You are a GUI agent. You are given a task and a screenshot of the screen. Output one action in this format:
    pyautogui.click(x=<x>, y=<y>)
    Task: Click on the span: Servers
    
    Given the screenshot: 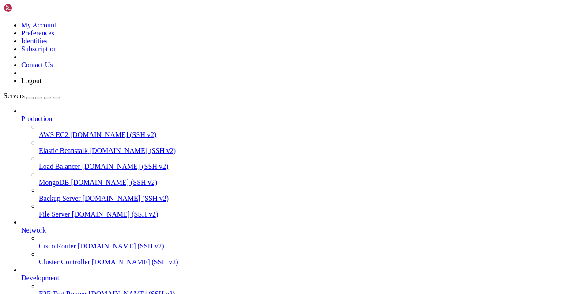 What is the action you would take?
    pyautogui.click(x=14, y=95)
    